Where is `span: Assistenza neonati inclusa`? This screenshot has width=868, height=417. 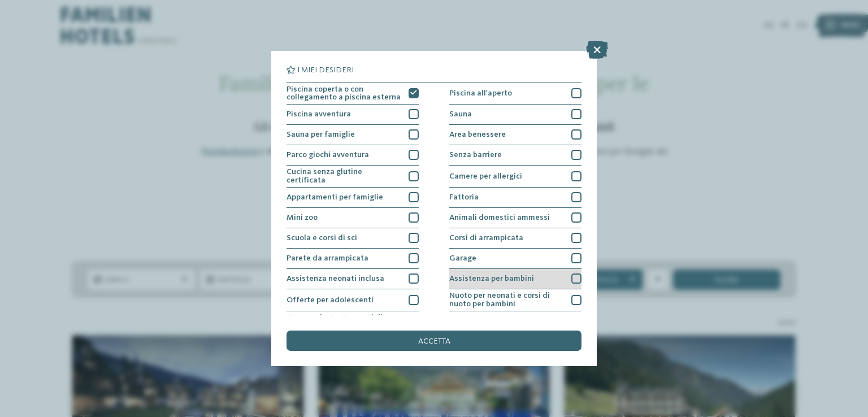
span: Assistenza neonati inclusa is located at coordinates (335, 278).